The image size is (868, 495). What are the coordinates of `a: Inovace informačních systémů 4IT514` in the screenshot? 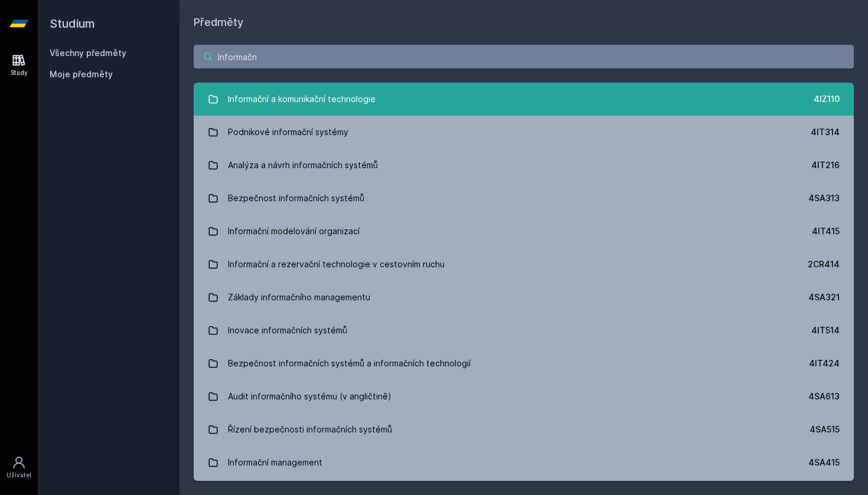 It's located at (523, 330).